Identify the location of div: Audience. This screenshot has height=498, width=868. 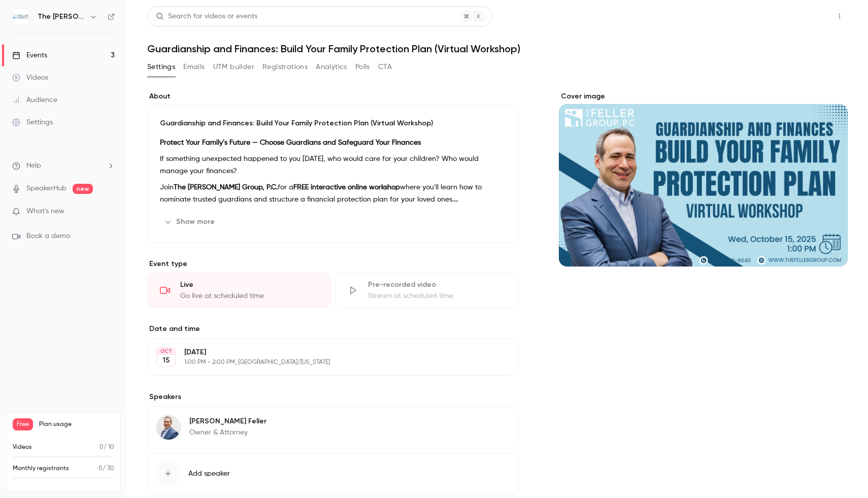
(34, 100).